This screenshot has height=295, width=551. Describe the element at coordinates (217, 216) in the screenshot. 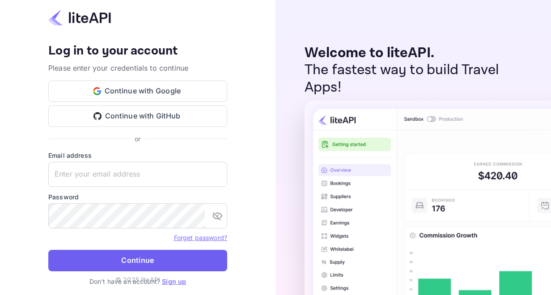

I see `button: toggle password visibility` at that location.